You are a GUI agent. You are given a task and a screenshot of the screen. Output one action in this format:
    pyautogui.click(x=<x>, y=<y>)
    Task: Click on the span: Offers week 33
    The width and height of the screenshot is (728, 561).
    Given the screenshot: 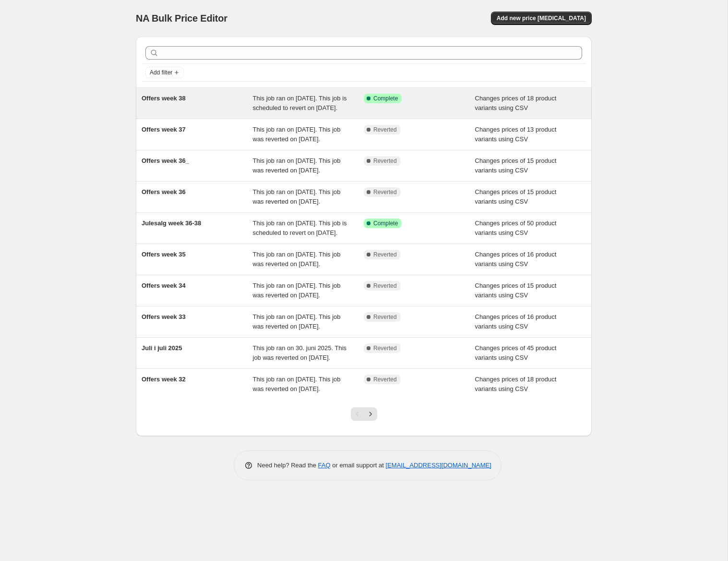 What is the action you would take?
    pyautogui.click(x=163, y=316)
    